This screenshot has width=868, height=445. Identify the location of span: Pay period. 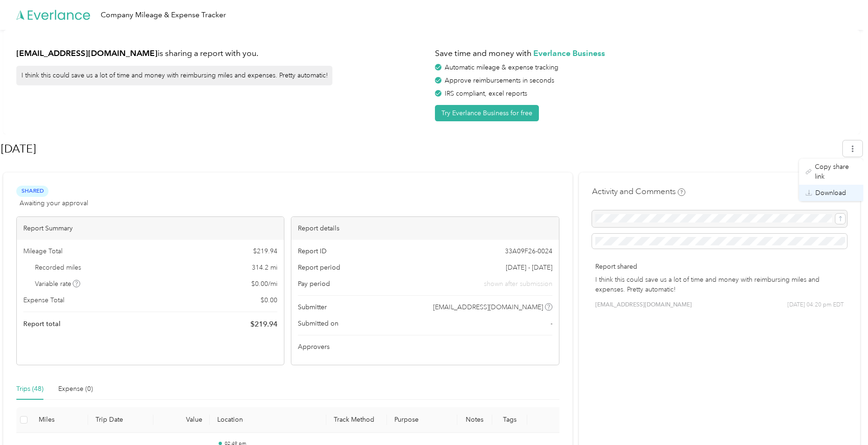
(314, 284).